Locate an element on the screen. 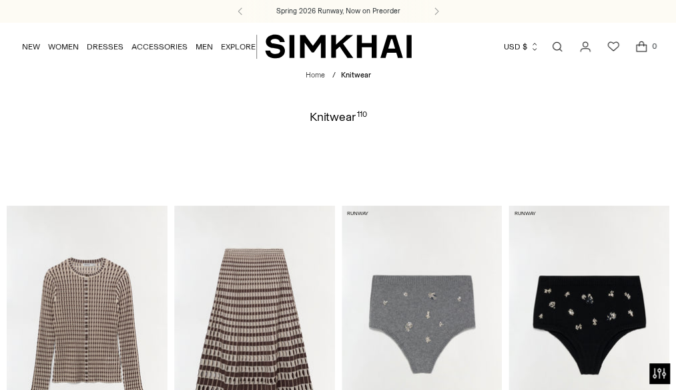  a: SIMKHAI is located at coordinates (338, 46).